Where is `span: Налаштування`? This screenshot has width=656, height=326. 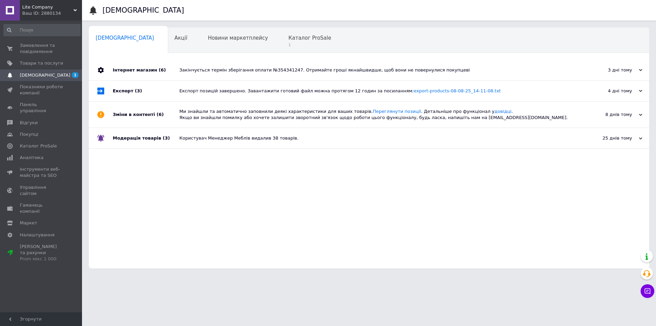
span: Налаштування is located at coordinates (37, 235).